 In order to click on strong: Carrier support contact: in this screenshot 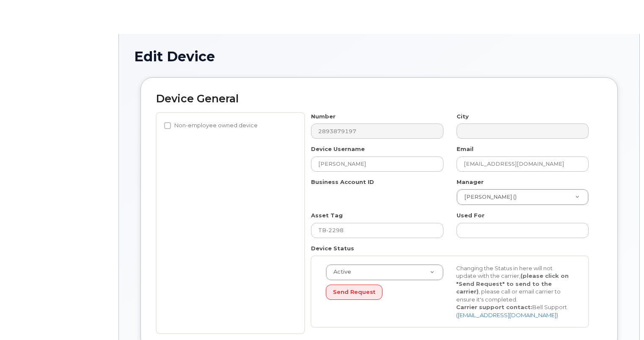, I will do `click(495, 307)`.